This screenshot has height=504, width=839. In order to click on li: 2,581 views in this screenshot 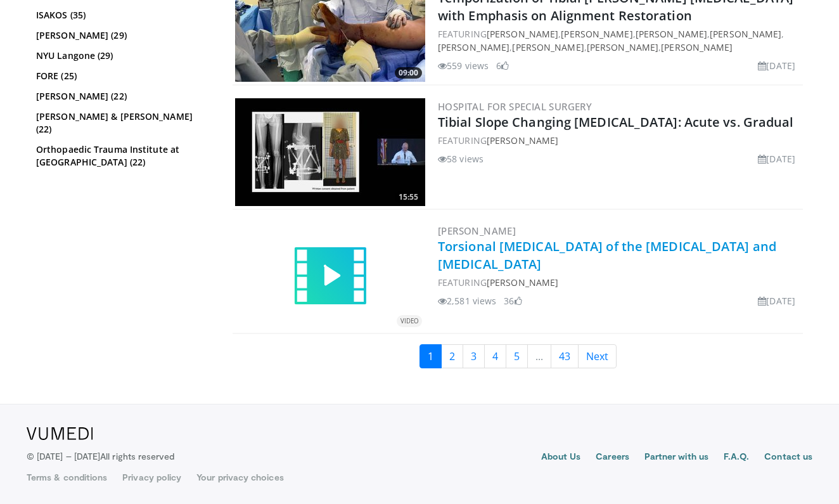, I will do `click(467, 300)`.